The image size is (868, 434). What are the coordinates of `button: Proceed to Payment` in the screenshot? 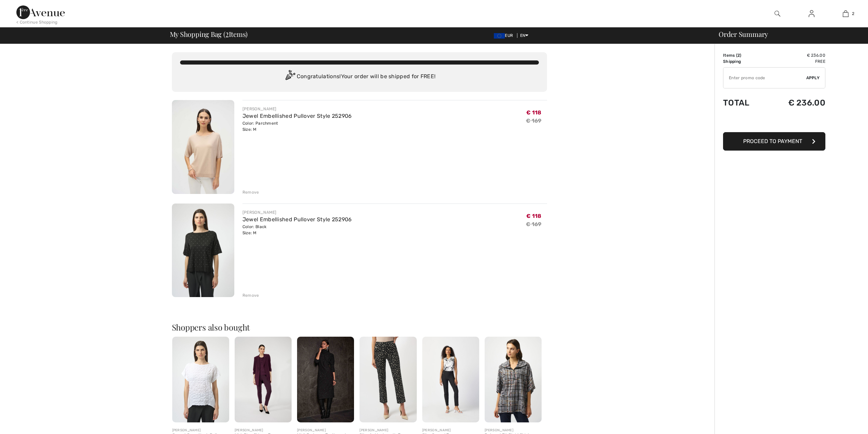 It's located at (774, 142).